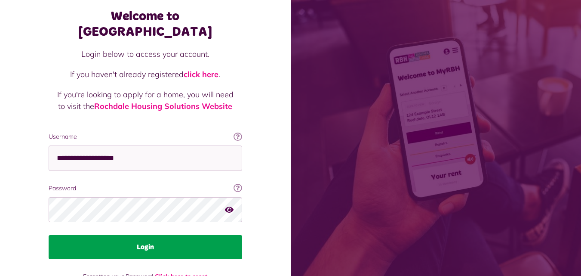  What do you see at coordinates (145, 247) in the screenshot?
I see `button: Login` at bounding box center [145, 247].